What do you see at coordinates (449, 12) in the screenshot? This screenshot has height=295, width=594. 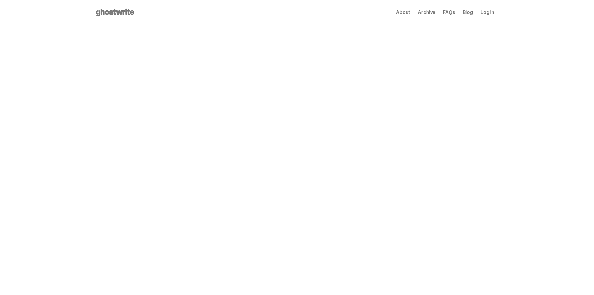 I see `a: FAQs` at bounding box center [449, 12].